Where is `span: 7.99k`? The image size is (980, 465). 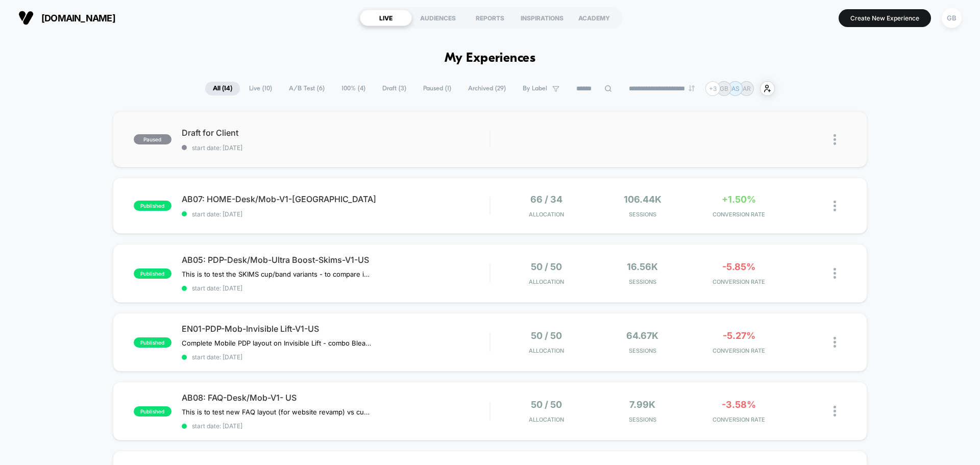
span: 7.99k is located at coordinates (642, 404).